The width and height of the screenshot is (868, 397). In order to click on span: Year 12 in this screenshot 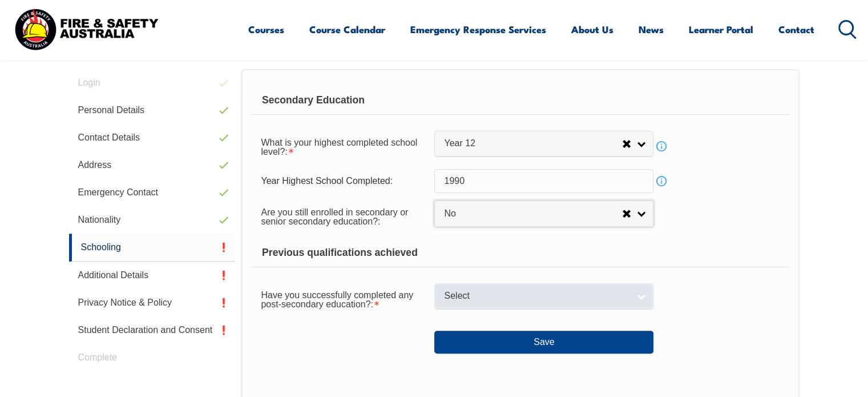, I will do `click(533, 144)`.